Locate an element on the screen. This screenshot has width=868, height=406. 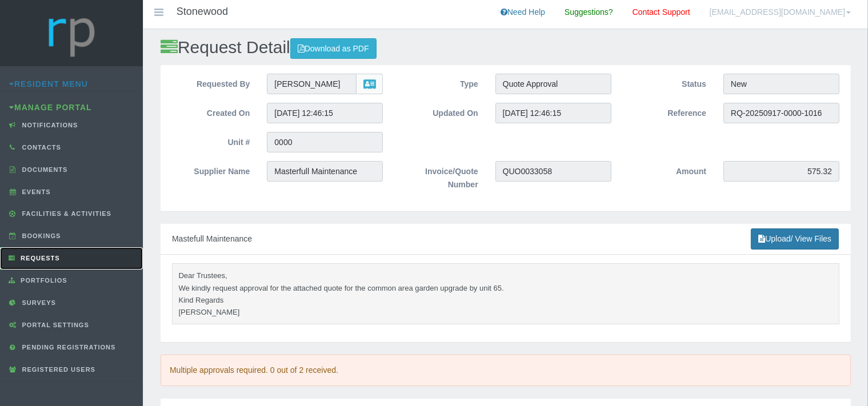
span: Documents is located at coordinates (43, 169).